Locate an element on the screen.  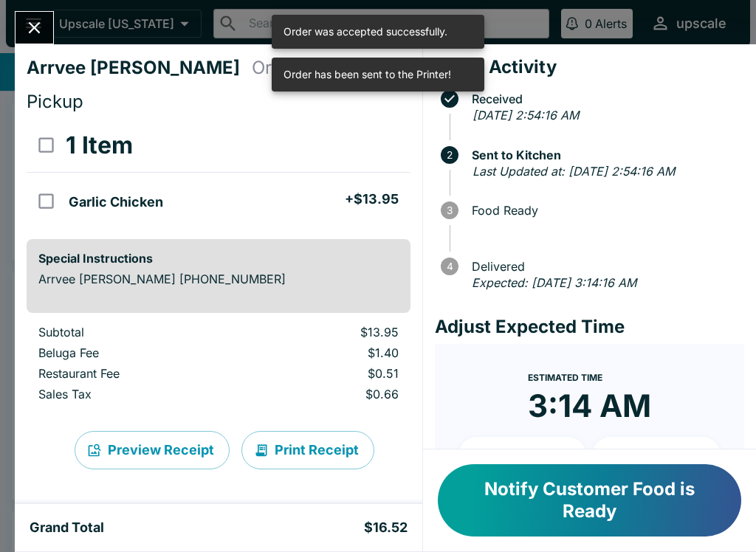
h5: Garlic Chicken is located at coordinates (116, 202).